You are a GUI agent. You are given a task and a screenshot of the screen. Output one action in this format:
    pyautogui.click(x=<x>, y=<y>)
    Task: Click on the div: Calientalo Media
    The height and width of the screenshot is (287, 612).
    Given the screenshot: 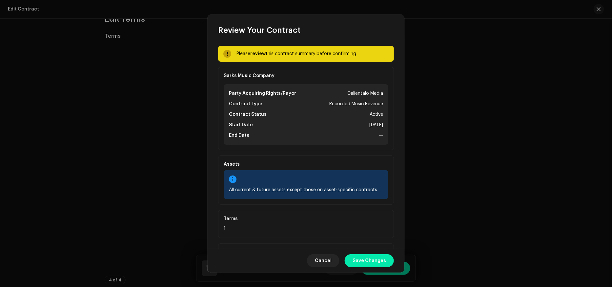 What is the action you would take?
    pyautogui.click(x=365, y=93)
    